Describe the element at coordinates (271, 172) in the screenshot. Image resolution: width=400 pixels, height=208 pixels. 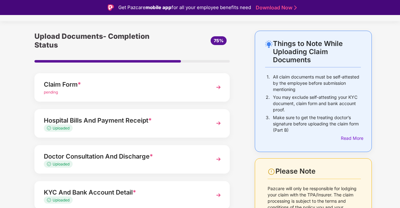
I see `img: svg+xml;base64,PHN2ZyBpZD0iV2FybmluZ18tXzI0eDI0IiBkYXRhLW5hbWU9Ildhcm5pbmcgLSAyNHgyNCIgeG1sbnM9Im...` at that location.